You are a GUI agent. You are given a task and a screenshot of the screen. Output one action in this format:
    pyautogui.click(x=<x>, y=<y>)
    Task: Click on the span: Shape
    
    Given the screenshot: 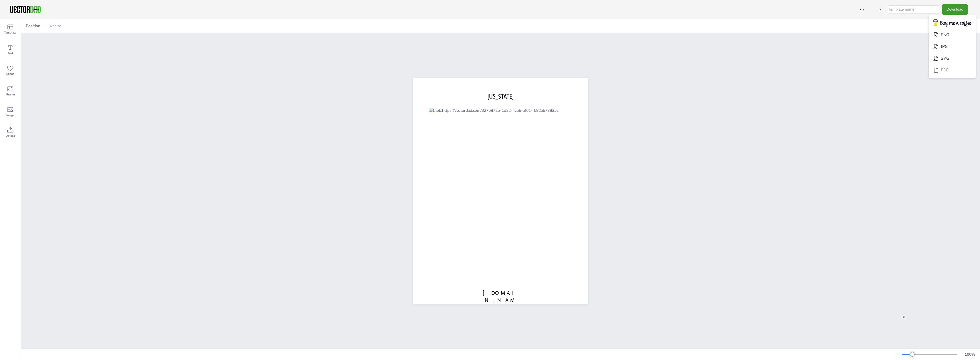 What is the action you would take?
    pyautogui.click(x=10, y=74)
    